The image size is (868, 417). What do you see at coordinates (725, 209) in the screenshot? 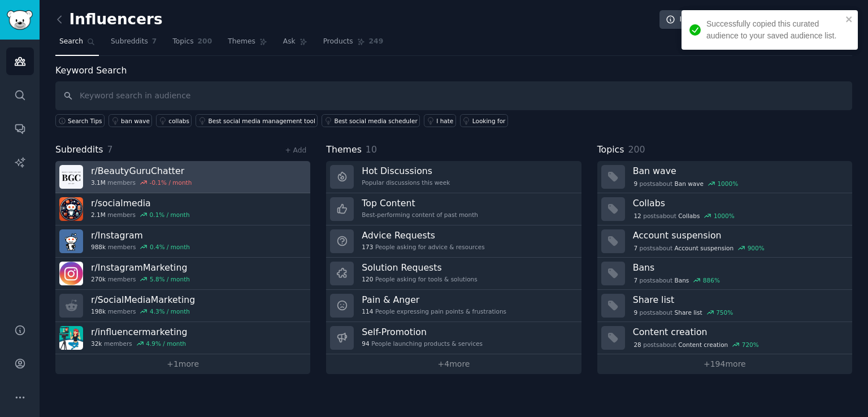
I see `a: Collabs12postsaboutCollabs1000%` at bounding box center [725, 209].